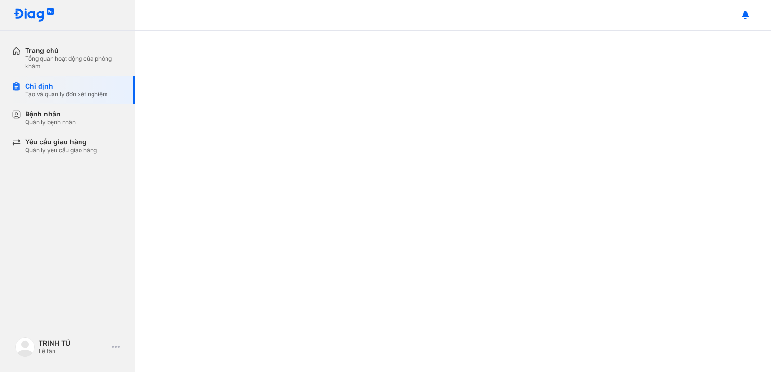 This screenshot has height=372, width=771. I want to click on div: Tổng quan hoạt động của phòng khám, so click(74, 63).